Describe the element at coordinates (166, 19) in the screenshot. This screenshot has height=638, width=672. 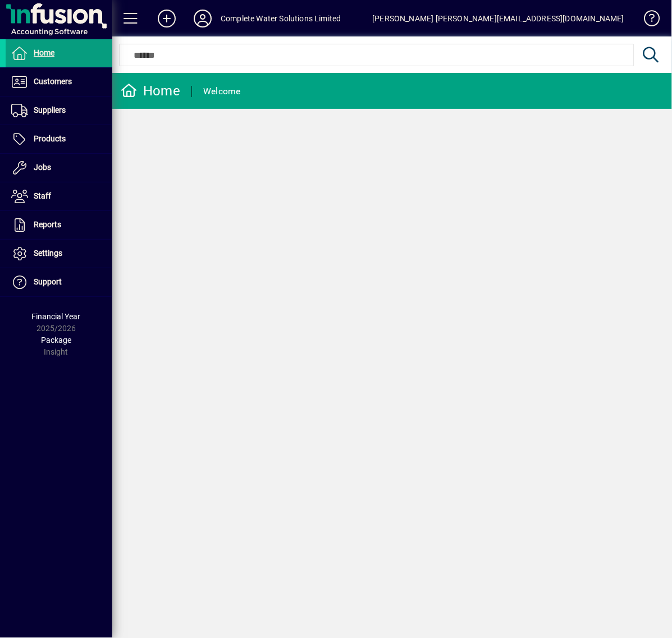
I see `button: Add` at that location.